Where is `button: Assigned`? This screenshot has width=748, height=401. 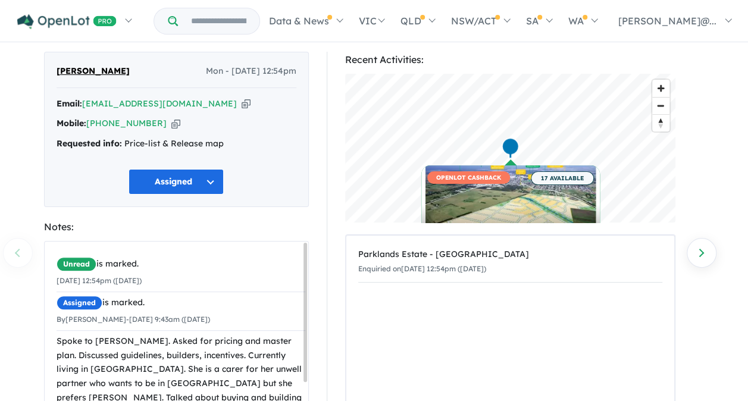 button: Assigned is located at coordinates (176, 182).